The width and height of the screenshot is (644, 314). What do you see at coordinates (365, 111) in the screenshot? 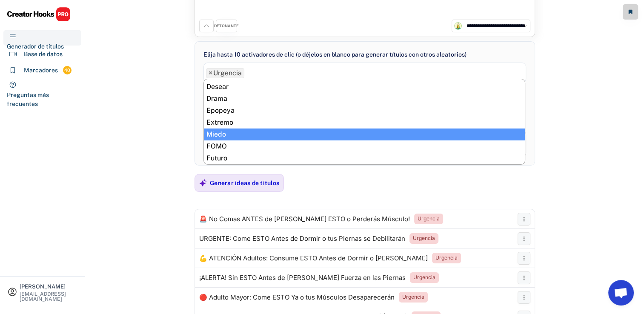
I see `li: Epopeya` at bounding box center [365, 111].